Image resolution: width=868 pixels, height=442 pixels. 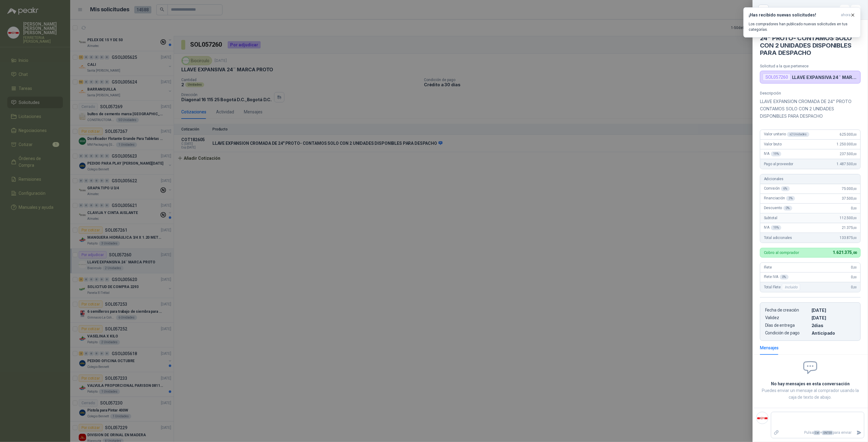 I want to click on span: Comisión, so click(x=777, y=189).